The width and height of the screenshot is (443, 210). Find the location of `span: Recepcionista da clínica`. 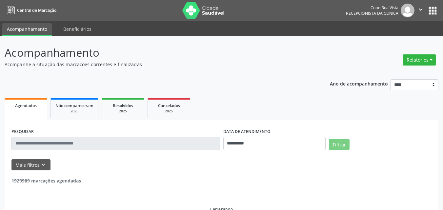

span: Recepcionista da clínica is located at coordinates (372, 13).